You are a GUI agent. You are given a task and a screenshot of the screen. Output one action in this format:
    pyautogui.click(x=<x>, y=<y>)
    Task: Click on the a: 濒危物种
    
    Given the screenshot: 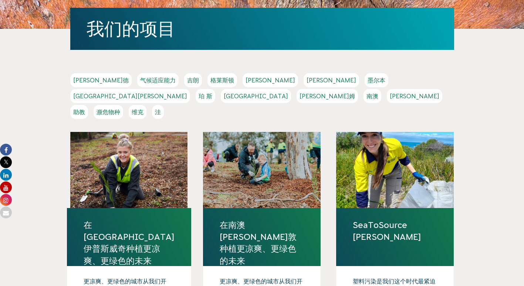 What is the action you would take?
    pyautogui.click(x=108, y=112)
    